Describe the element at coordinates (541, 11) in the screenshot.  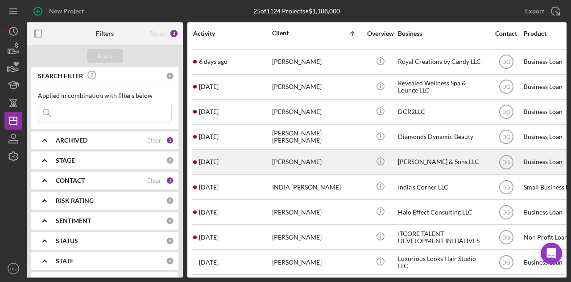
I see `button: Export` at that location.